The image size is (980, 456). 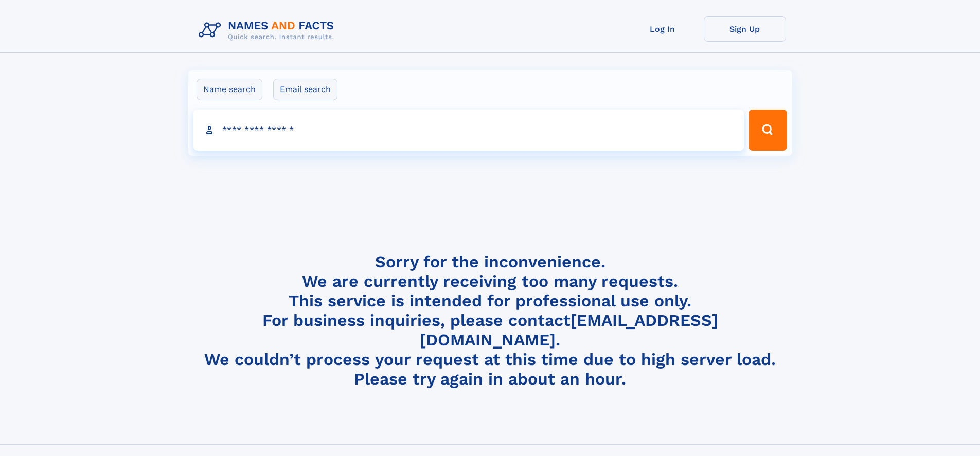 What do you see at coordinates (469, 130) in the screenshot?
I see `input: search input` at bounding box center [469, 130].